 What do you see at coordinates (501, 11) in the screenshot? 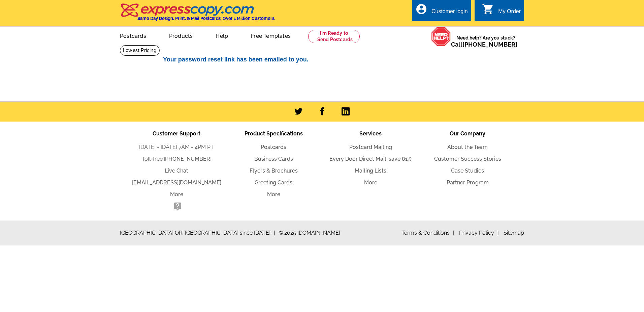
I see `a: shopping_cart My Order` at bounding box center [501, 11].